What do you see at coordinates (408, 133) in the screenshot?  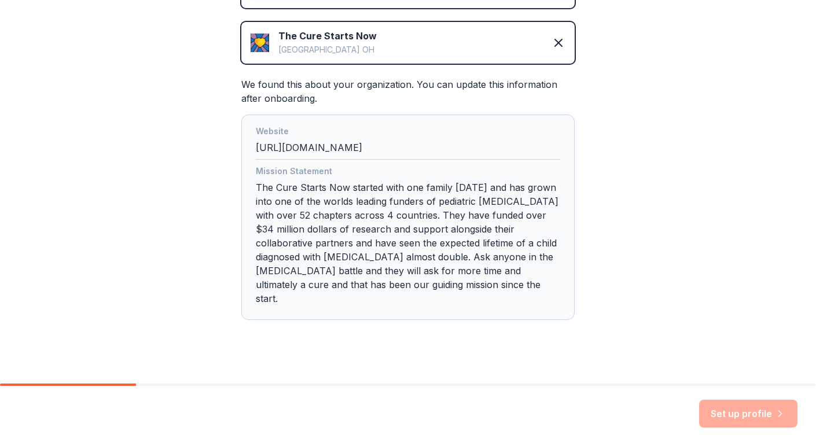 I see `div: Website` at bounding box center [408, 133].